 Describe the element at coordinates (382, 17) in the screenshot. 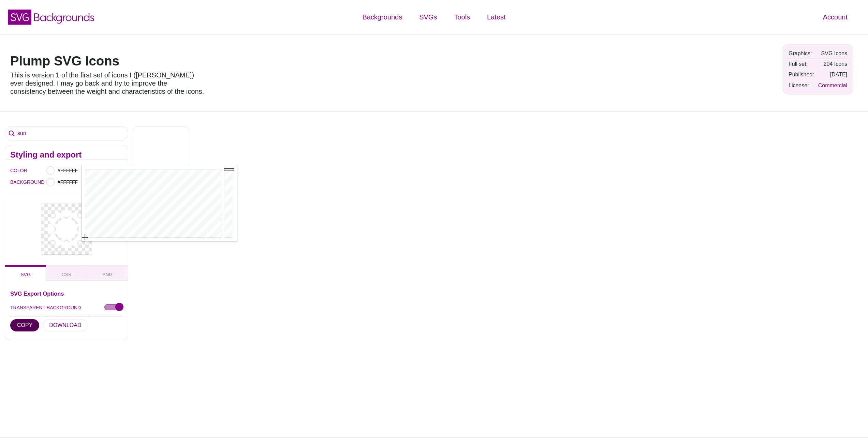

I see `a: Backgrounds` at that location.